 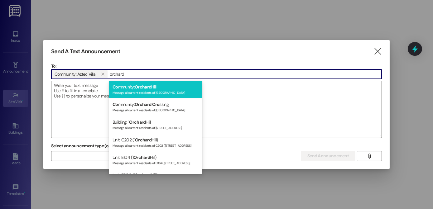 I want to click on label: Select announcement type (optional), so click(x=88, y=146).